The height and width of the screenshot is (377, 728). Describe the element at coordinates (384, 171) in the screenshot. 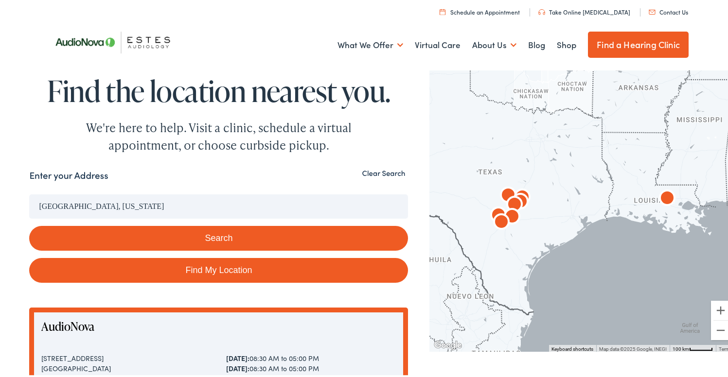

I see `button: Clear Search` at that location.